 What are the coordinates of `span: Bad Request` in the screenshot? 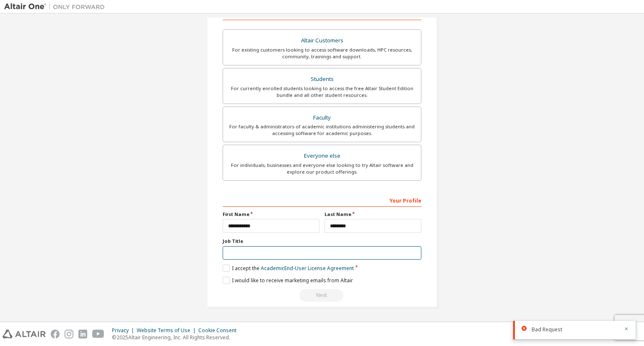 It's located at (547, 330).